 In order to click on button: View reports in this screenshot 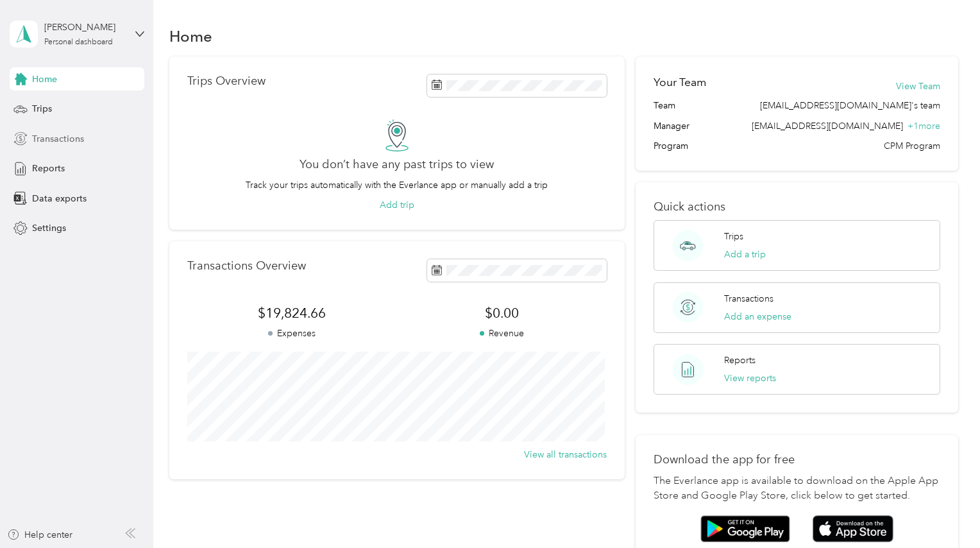, I will do `click(750, 378)`.